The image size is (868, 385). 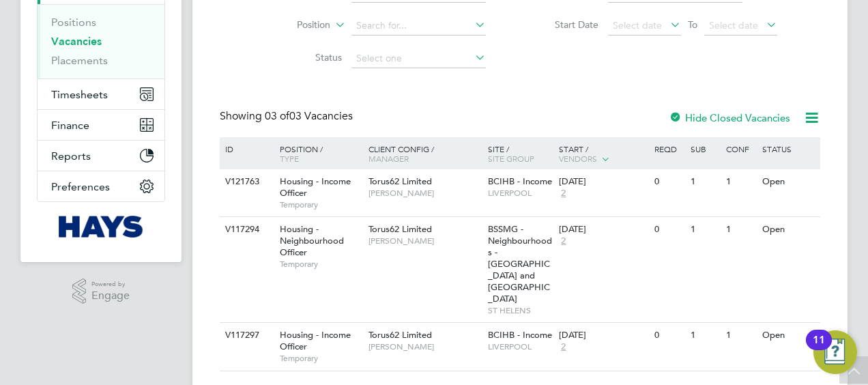 I want to click on button: Preferences, so click(x=101, y=186).